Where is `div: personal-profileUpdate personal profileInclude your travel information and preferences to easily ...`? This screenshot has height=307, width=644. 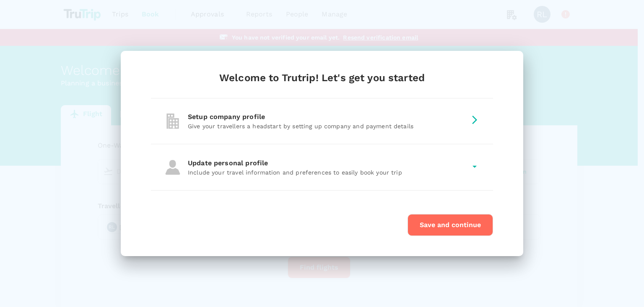 div: personal-profileUpdate personal profileInclude your travel information and preferences to easily ... is located at coordinates (322, 167).